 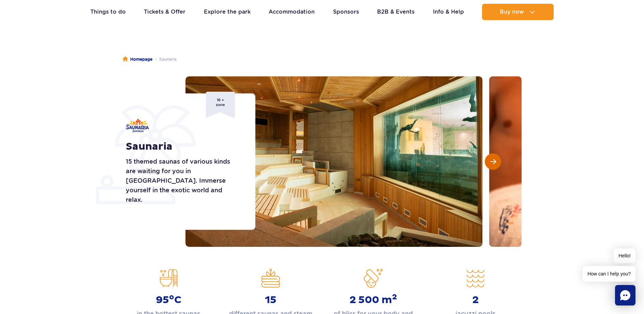 What do you see at coordinates (183, 147) in the screenshot?
I see `h1: Saunaria` at bounding box center [183, 147].